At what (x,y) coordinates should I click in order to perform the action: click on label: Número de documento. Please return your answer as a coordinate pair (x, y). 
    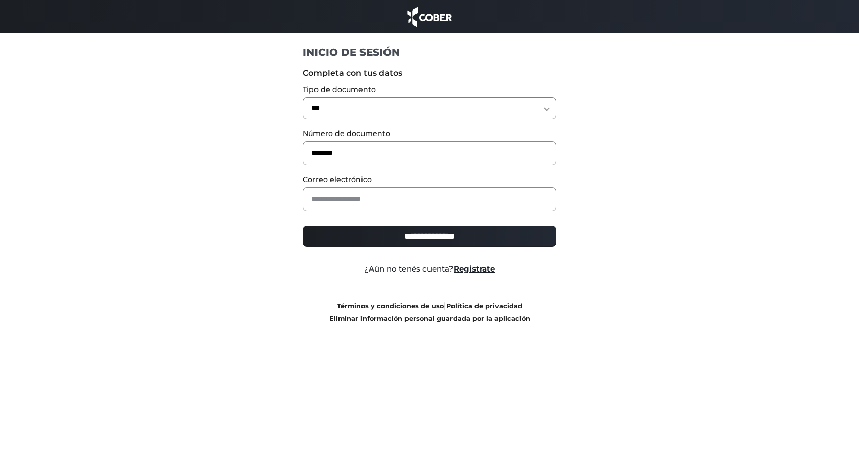
    Looking at the image, I should click on (430, 133).